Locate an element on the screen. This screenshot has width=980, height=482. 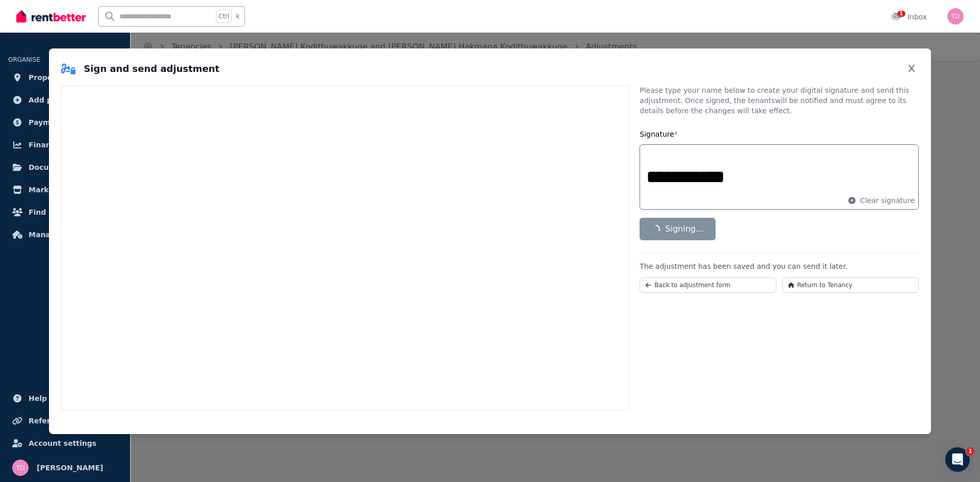
button: Clear signature is located at coordinates (880, 200).